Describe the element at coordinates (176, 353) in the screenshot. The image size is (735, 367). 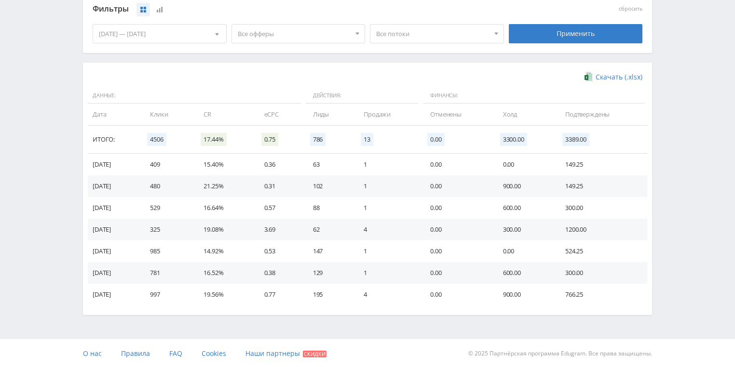
I see `span: FAQ` at that location.